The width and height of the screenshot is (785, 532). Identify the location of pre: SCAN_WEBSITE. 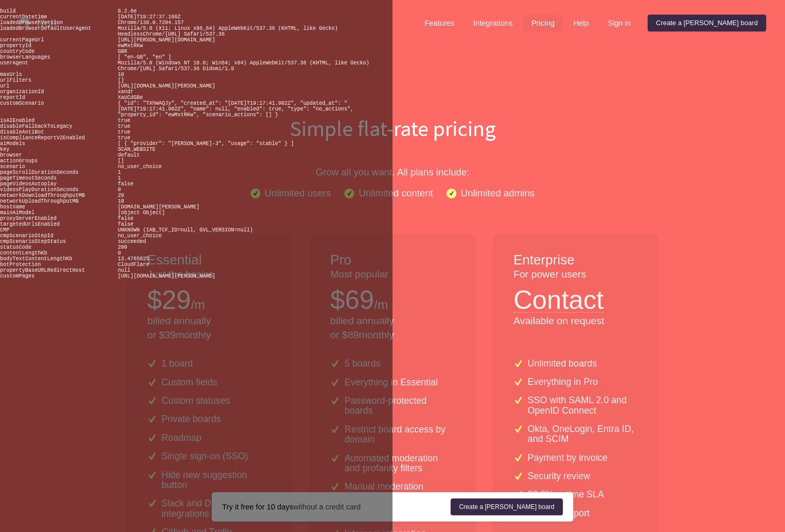
(136, 149).